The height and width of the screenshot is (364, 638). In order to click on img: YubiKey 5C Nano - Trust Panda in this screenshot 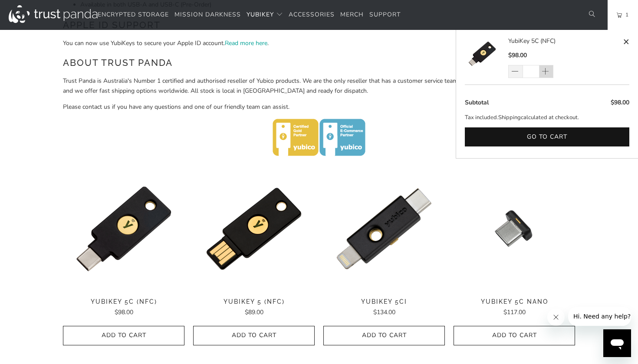, I will do `click(515, 229)`.